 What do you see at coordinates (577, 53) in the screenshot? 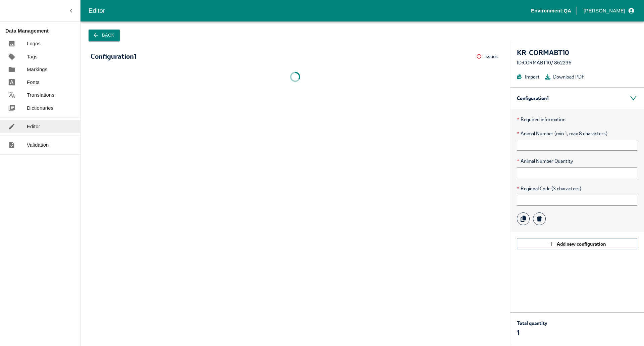
I see `div: KR-CORMABT10` at bounding box center [577, 53].